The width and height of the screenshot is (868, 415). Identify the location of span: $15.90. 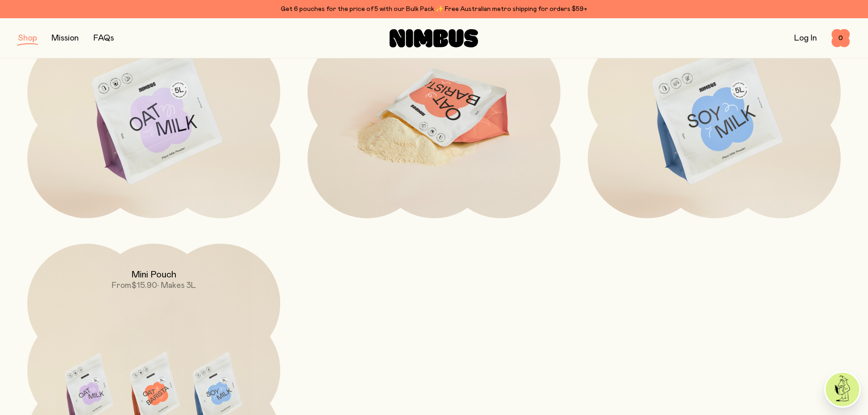
(144, 286).